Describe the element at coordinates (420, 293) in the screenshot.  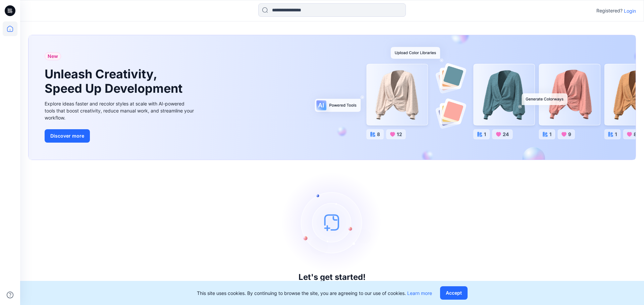
I see `a: Learn more` at that location.